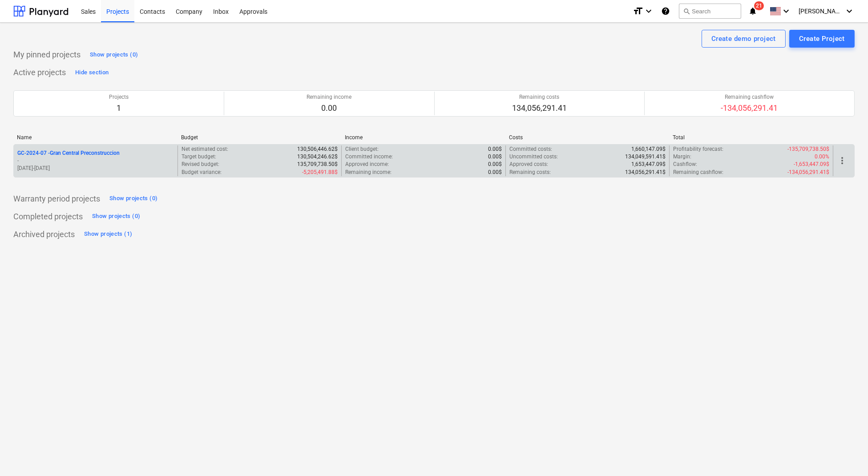  I want to click on span: 21, so click(759, 6).